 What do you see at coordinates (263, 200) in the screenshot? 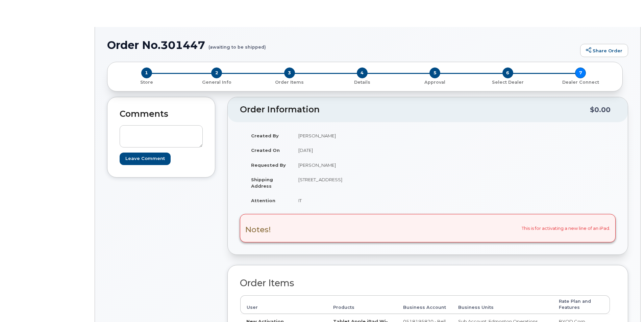
I see `strong: Attention` at bounding box center [263, 200].